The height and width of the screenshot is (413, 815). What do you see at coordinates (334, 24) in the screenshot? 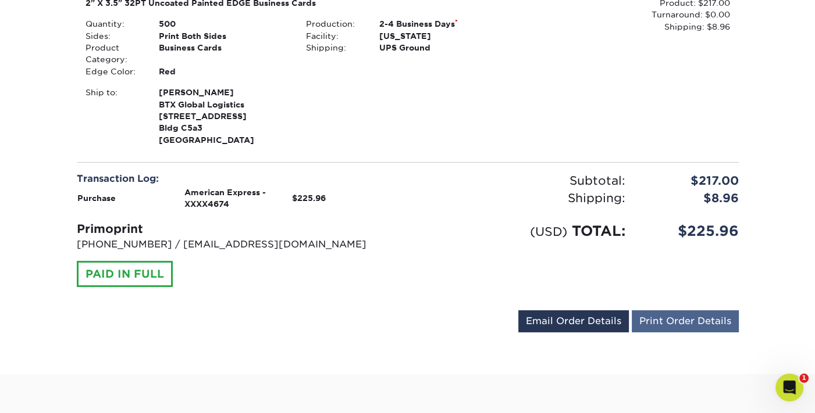
I see `div: Production:` at bounding box center [334, 24].